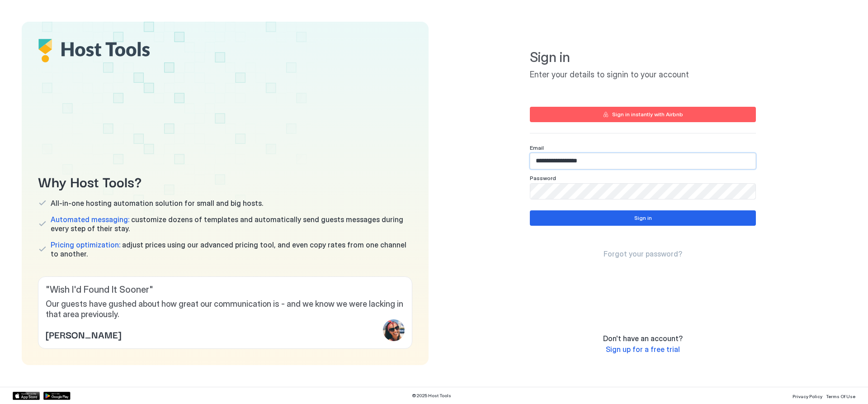 This screenshot has height=404, width=868. Describe the element at coordinates (232, 249) in the screenshot. I see `span: adjust prices using our advanced pricing tool, and even copy rates from one channel to another.` at that location.